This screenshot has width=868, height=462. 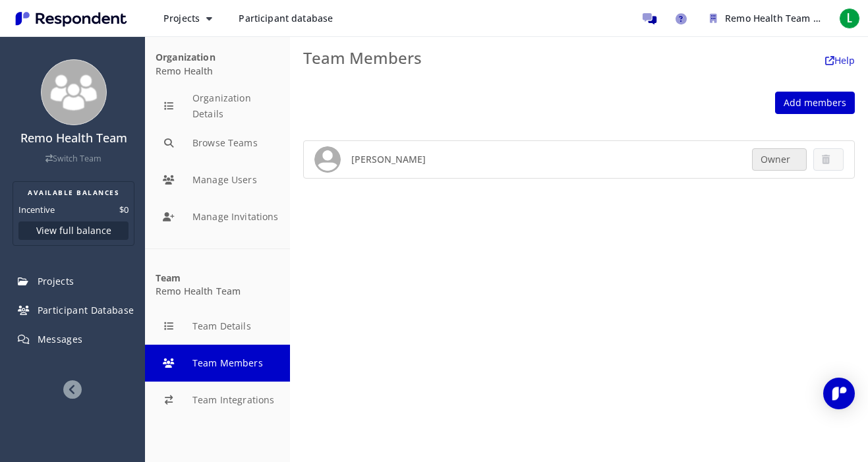 What do you see at coordinates (188, 19) in the screenshot?
I see `button: Projects` at bounding box center [188, 19].